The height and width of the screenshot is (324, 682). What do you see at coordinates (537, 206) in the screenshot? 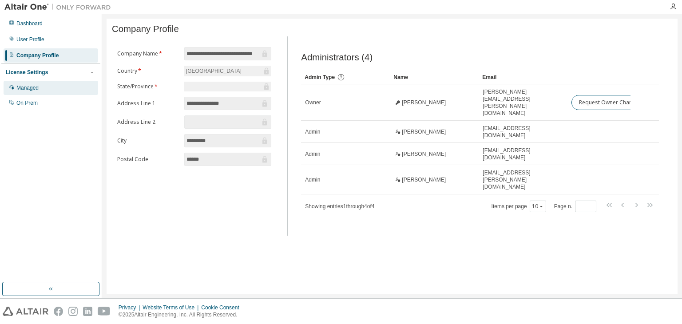
I see `button: 10` at bounding box center [537, 206].